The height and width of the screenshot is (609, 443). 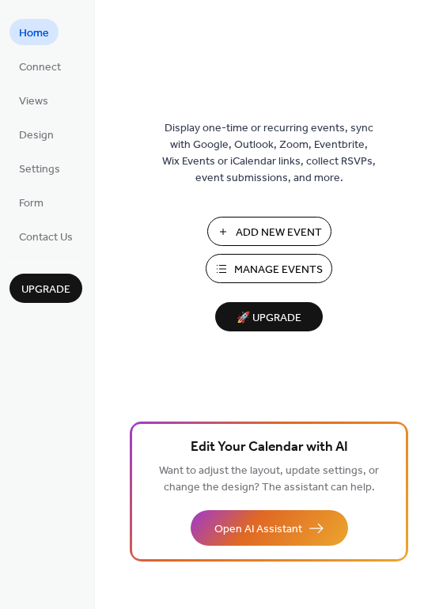 I want to click on a: Home, so click(x=34, y=32).